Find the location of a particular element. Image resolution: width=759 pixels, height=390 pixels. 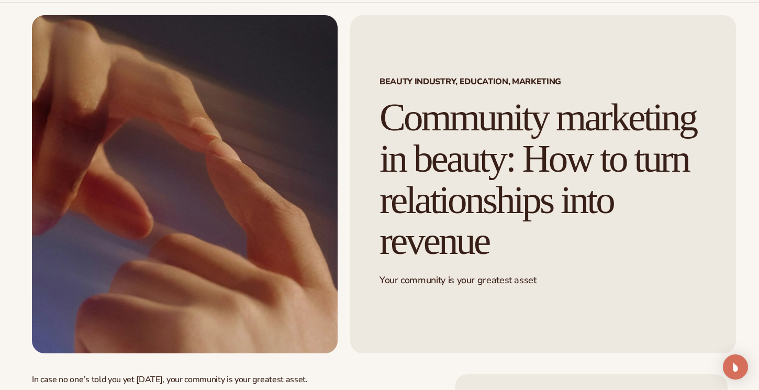

h1: Community marketing in beauty: How to turn relationships into revenue is located at coordinates (543, 179).